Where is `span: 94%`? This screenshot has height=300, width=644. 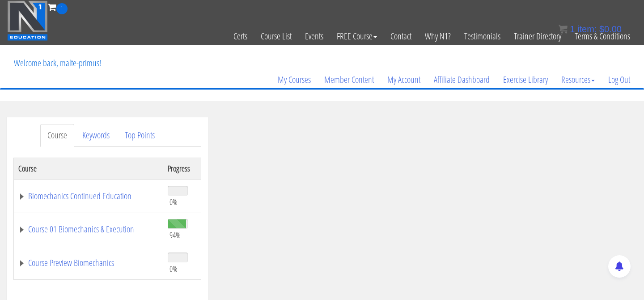
span: 94% is located at coordinates (175, 235).